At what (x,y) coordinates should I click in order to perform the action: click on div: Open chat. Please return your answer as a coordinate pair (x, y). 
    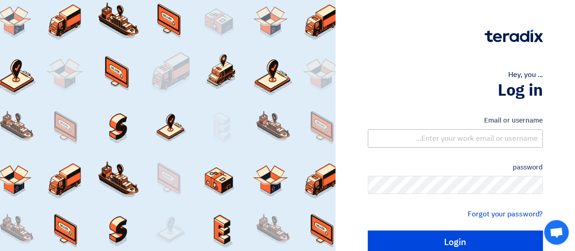
    Looking at the image, I should click on (557, 232).